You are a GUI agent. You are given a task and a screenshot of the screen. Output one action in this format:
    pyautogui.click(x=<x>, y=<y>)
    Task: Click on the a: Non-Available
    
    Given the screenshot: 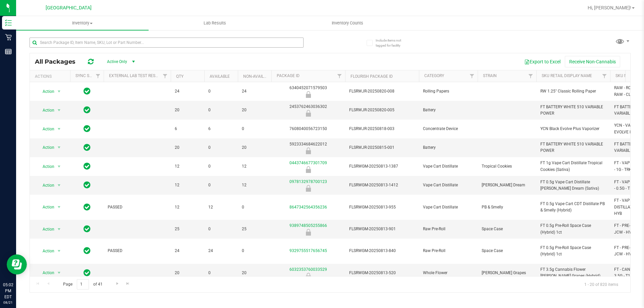 What is the action you would take?
    pyautogui.click(x=258, y=77)
    